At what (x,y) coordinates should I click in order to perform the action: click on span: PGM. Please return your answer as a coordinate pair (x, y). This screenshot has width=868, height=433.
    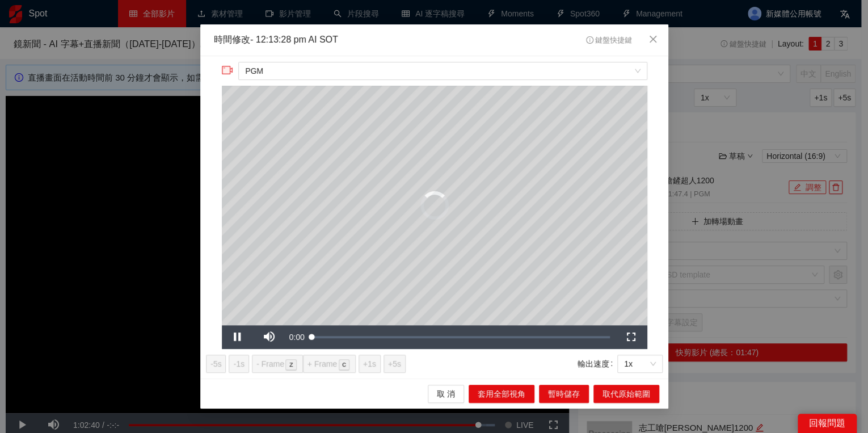
    Looking at the image, I should click on (443, 71).